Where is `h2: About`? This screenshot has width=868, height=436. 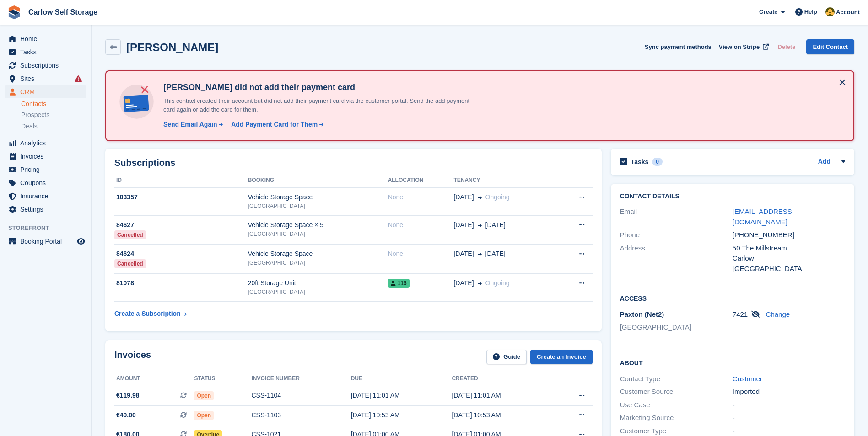 h2: About is located at coordinates (732, 362).